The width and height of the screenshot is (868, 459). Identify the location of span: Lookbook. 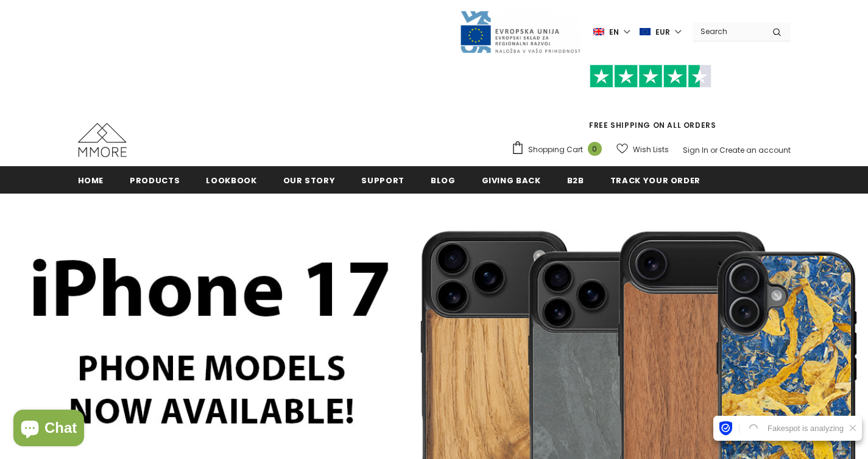
(231, 180).